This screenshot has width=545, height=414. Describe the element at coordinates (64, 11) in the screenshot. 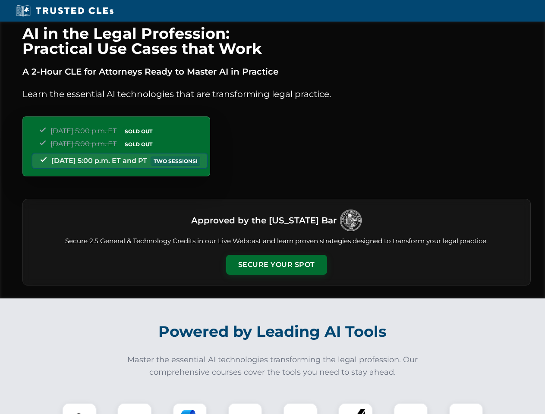

I see `img: Trusted CLEs` at that location.